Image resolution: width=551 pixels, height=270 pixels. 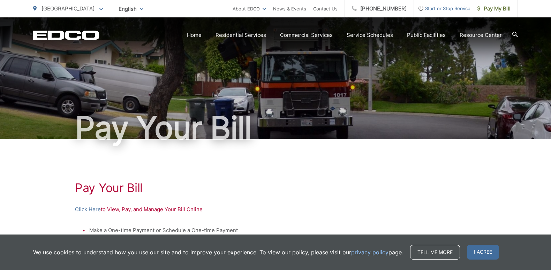 What do you see at coordinates (493, 9) in the screenshot?
I see `span: Pay My Bill` at bounding box center [493, 9].